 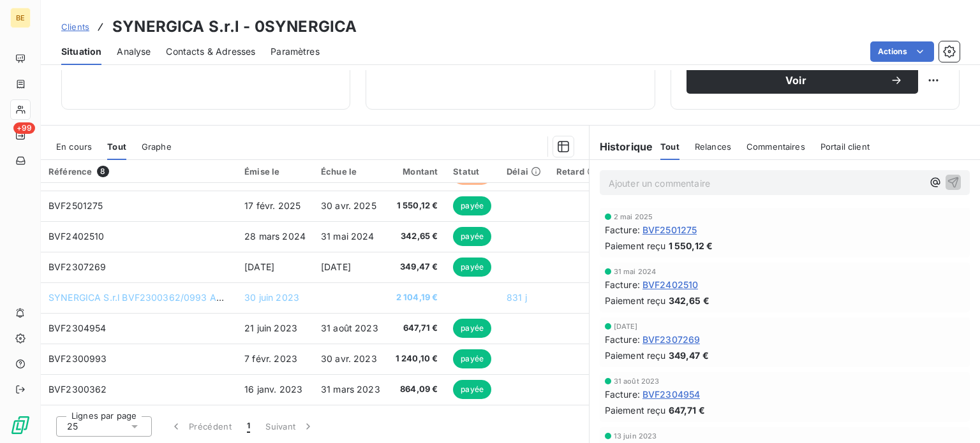 I want to click on span: Commentaires, so click(x=776, y=147).